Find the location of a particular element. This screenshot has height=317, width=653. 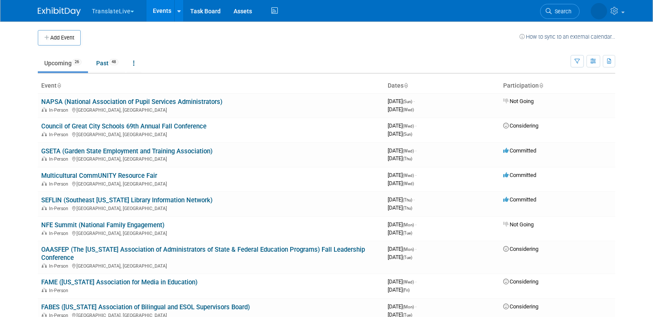

a: GSETA (Garden State Employment and Training Association) is located at coordinates (127, 151).